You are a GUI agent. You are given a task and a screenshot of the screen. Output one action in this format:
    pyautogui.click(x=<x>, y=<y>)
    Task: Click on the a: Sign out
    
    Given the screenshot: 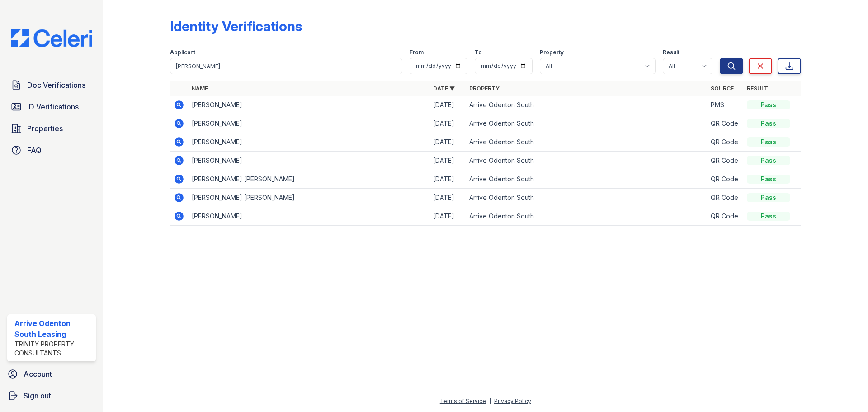 What is the action you would take?
    pyautogui.click(x=51, y=396)
    